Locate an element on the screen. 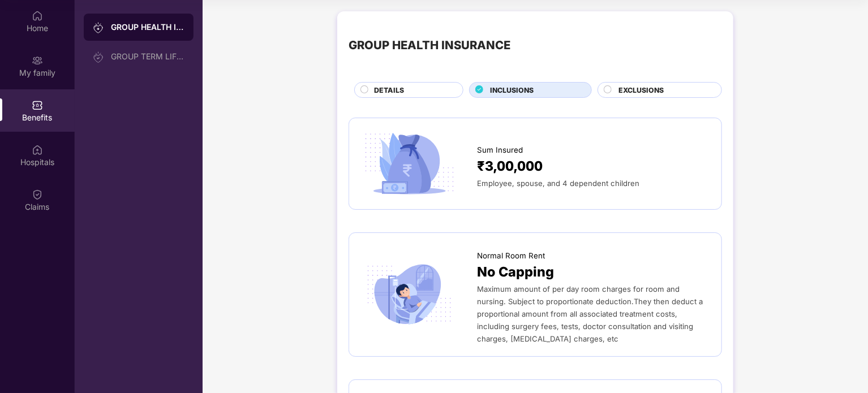 The width and height of the screenshot is (868, 393). img: svg+xml;base64,PHN2ZyBpZD0iQmVuZWZpdHMiIHhtbG5zPSJodHRwOi8vd3d3LnczLm9yZy8yMDAwL3N2ZyIgd2lkdGg9Ij... is located at coordinates (37, 105).